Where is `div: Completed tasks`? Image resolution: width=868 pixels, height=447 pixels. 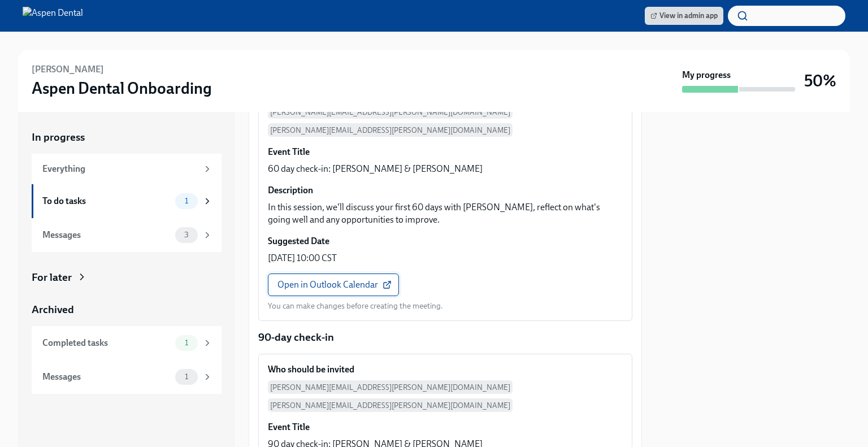 div: Completed tasks is located at coordinates (106, 343).